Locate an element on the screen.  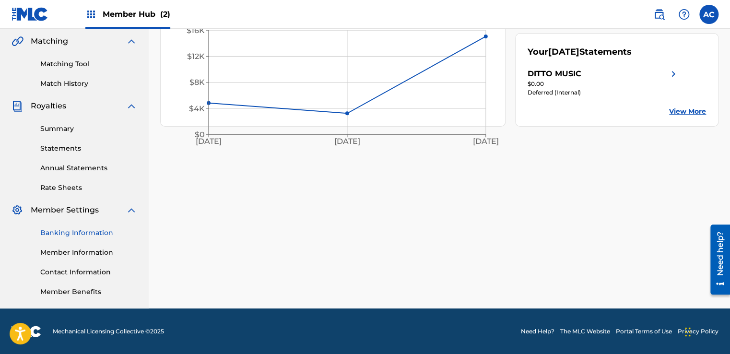
a: Need Help? is located at coordinates (538, 332).